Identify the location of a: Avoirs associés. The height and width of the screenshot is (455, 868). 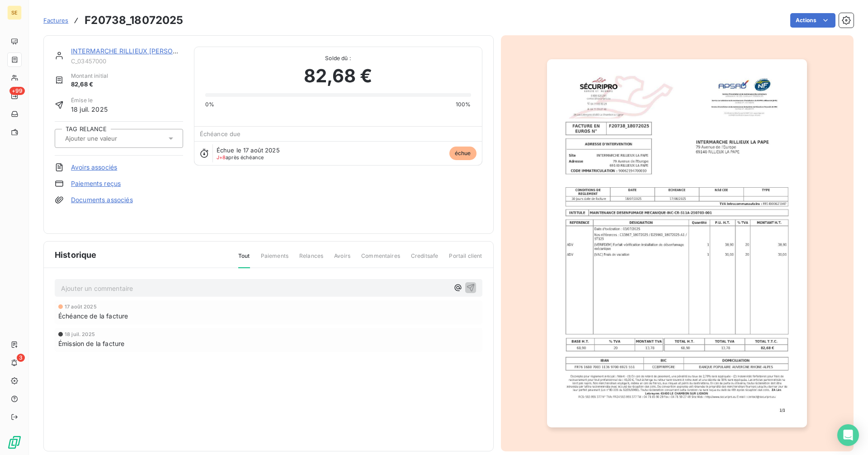
(94, 167).